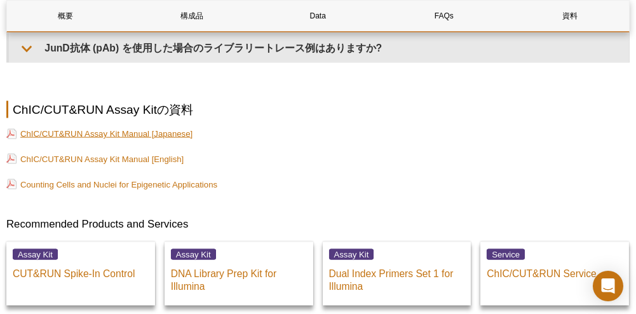 Image resolution: width=636 pixels, height=314 pixels. Describe the element at coordinates (608, 286) in the screenshot. I see `div: Open Intercom Messenger` at that location.